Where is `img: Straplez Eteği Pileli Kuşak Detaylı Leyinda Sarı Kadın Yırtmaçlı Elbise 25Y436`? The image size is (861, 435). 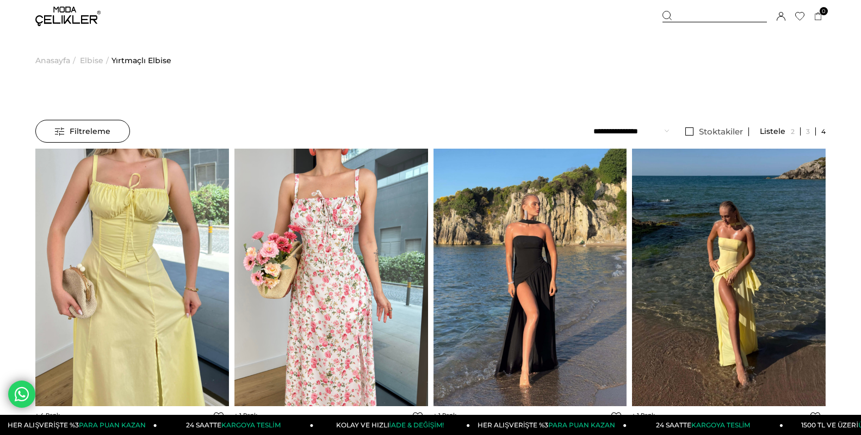
img: Straplez Eteği Pileli Kuşak Detaylı Leyinda Sarı Kadın Yırtmaçlı Elbise 25Y436 is located at coordinates (729, 277).